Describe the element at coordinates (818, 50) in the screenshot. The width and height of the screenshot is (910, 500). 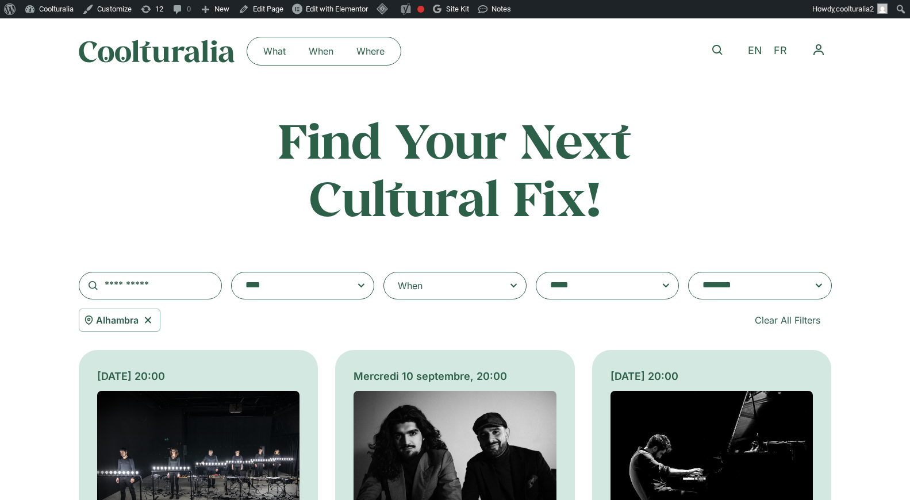
I see `button: Menu Toggle` at that location.